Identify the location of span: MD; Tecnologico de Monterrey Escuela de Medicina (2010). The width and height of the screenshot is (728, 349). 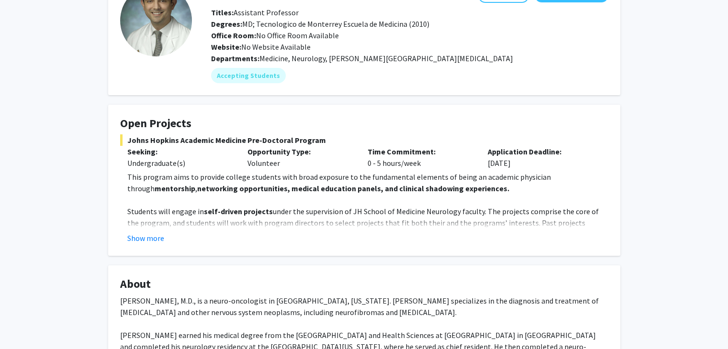
(320, 24).